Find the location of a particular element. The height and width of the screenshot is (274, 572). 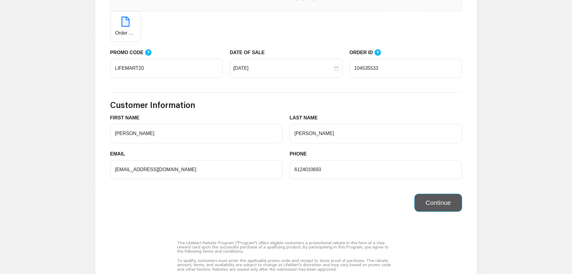

label: PROMO CODE is located at coordinates (134, 53).